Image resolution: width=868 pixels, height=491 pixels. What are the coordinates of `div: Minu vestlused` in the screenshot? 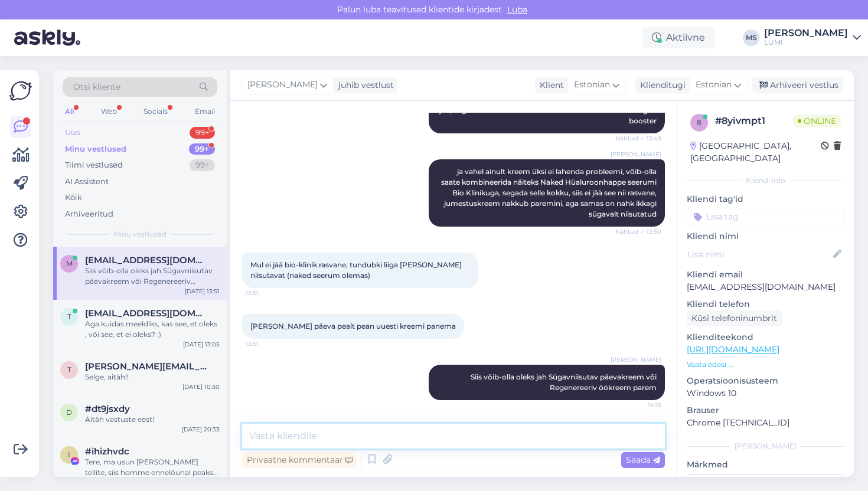 It's located at (96, 149).